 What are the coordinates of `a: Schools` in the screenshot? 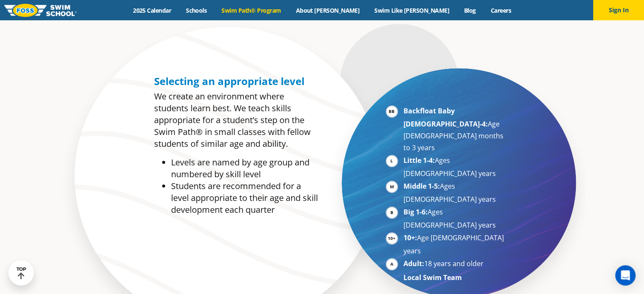 It's located at (196, 10).